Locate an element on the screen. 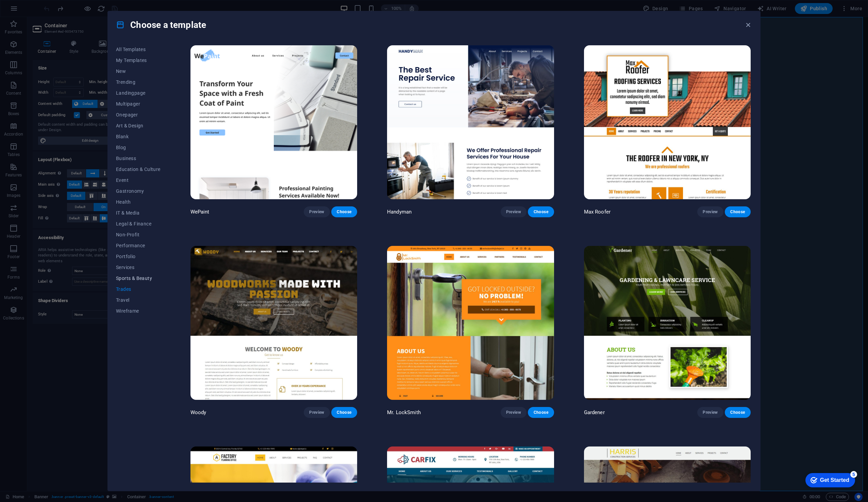 The width and height of the screenshot is (868, 502). p: WePaint is located at coordinates (200, 212).